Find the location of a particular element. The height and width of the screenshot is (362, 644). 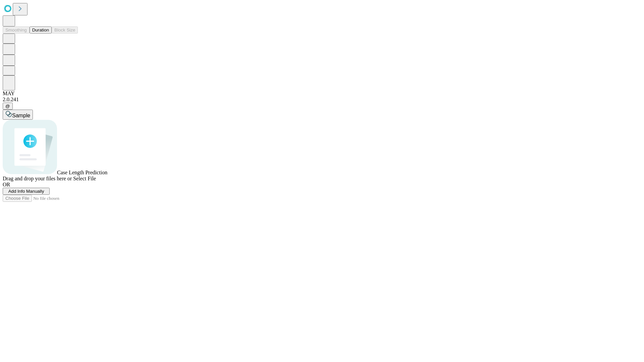

span: Add Info Manually is located at coordinates (26, 191).